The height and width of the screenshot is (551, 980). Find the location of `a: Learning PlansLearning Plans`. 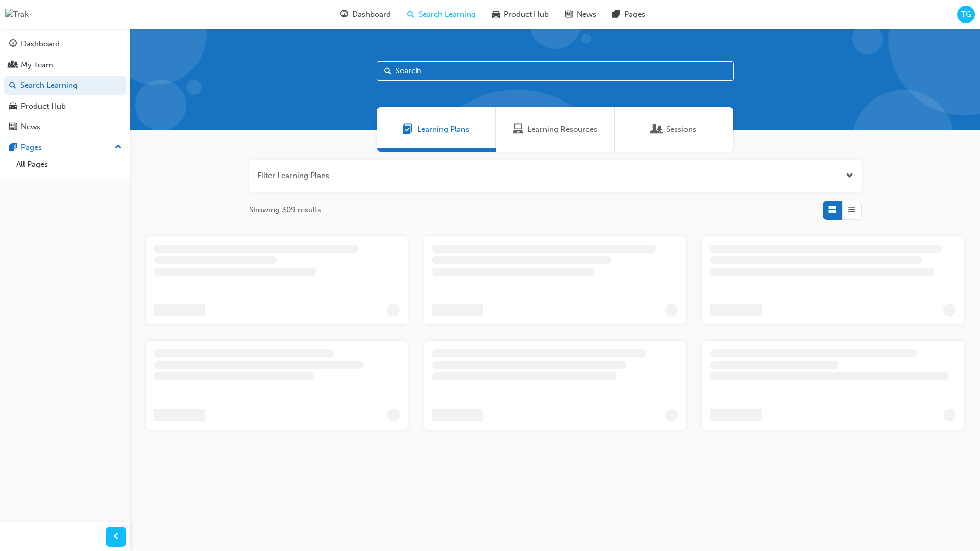

a: Learning PlansLearning Plans is located at coordinates (436, 129).